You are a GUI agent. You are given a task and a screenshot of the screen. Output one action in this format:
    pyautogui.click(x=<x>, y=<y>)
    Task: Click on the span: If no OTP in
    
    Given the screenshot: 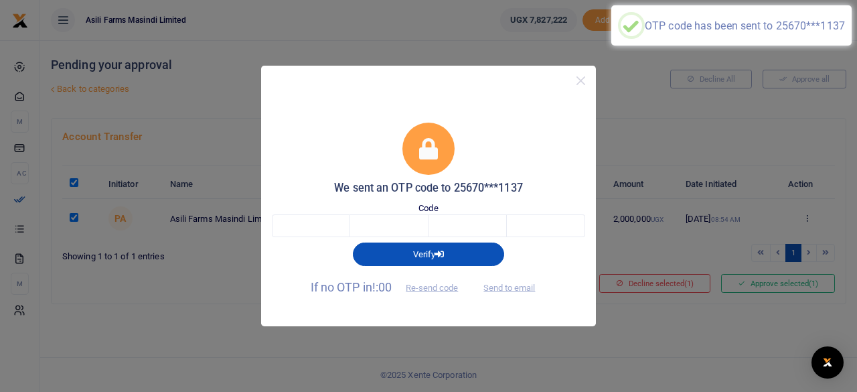 What is the action you would take?
    pyautogui.click(x=390, y=287)
    